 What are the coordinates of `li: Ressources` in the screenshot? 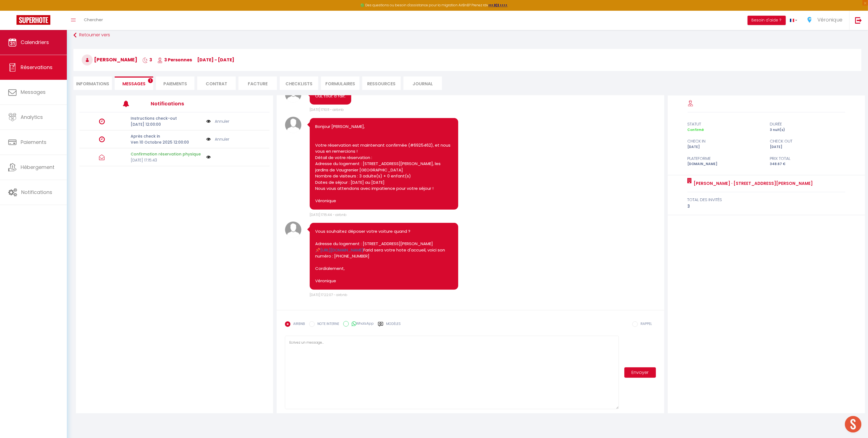 It's located at (381, 83).